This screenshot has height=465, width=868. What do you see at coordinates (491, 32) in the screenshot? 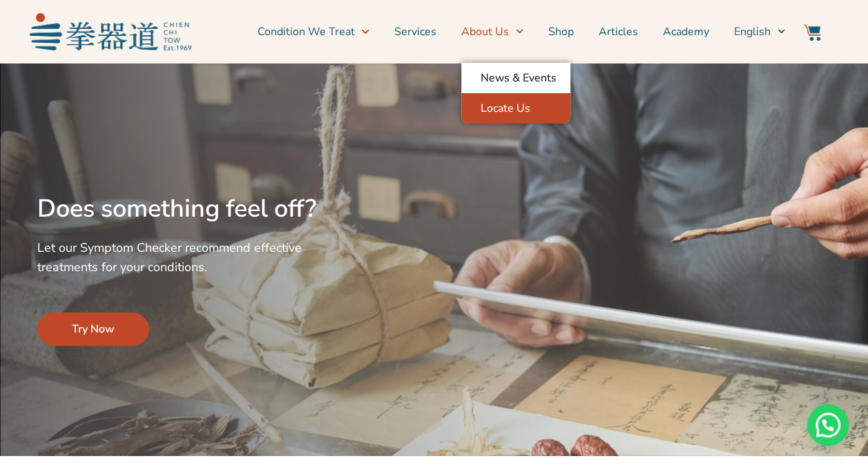
I see `nav: Menu` at bounding box center [491, 32].